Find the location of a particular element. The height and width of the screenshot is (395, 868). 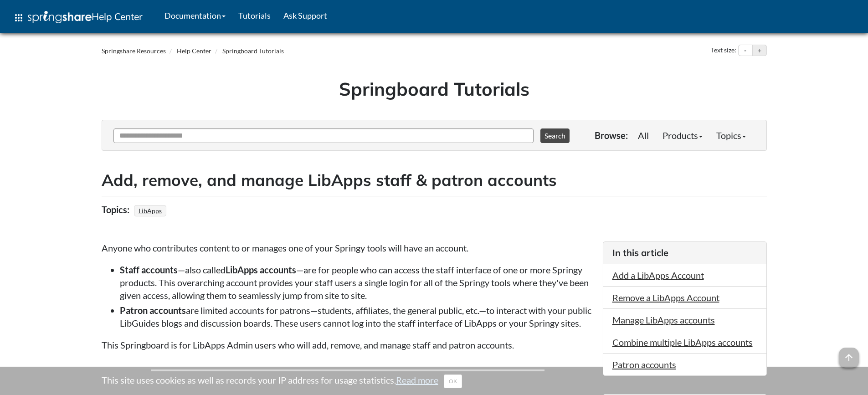

a: apps Help Center is located at coordinates (78, 17).